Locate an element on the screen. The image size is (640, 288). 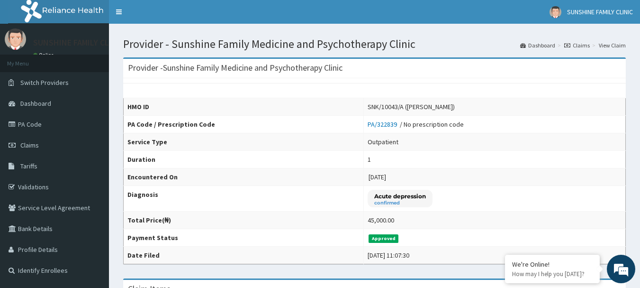
span: Dashboard is located at coordinates (36, 103).